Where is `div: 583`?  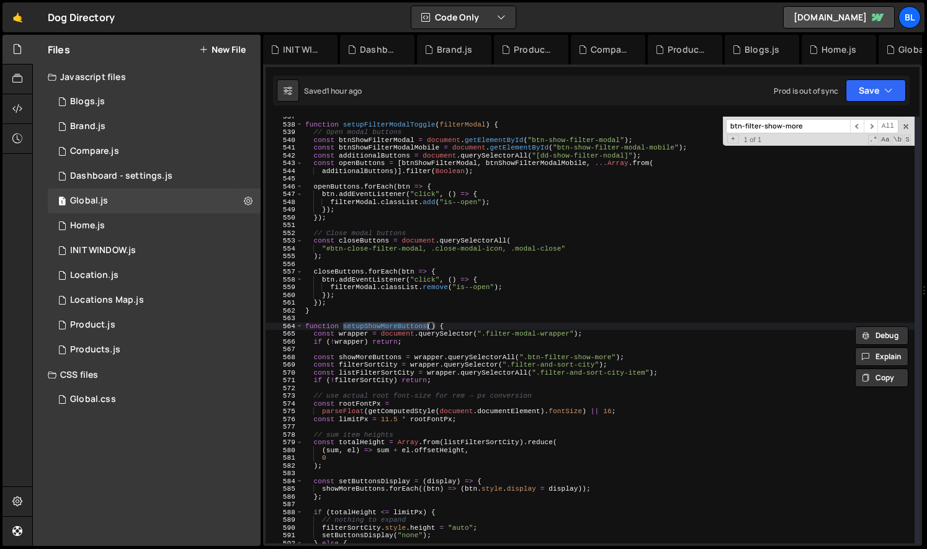
div: 583 is located at coordinates (284, 474).